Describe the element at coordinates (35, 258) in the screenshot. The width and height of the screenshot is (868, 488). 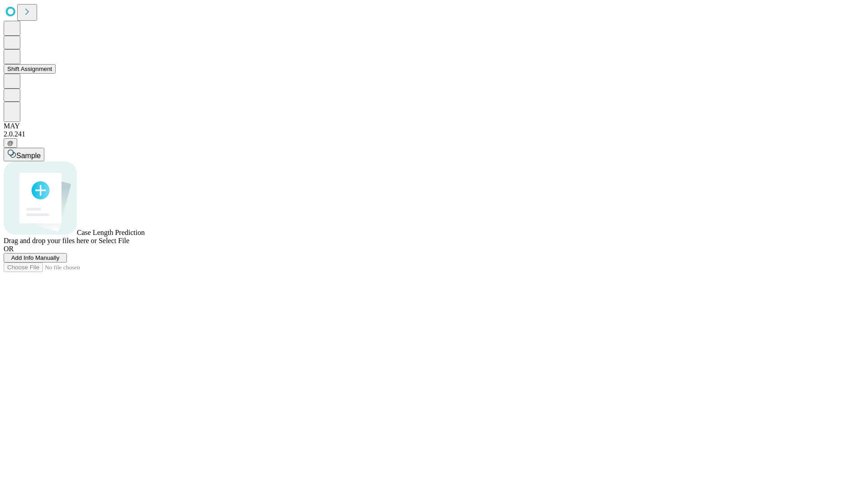
I see `span: Add Info Manually` at that location.